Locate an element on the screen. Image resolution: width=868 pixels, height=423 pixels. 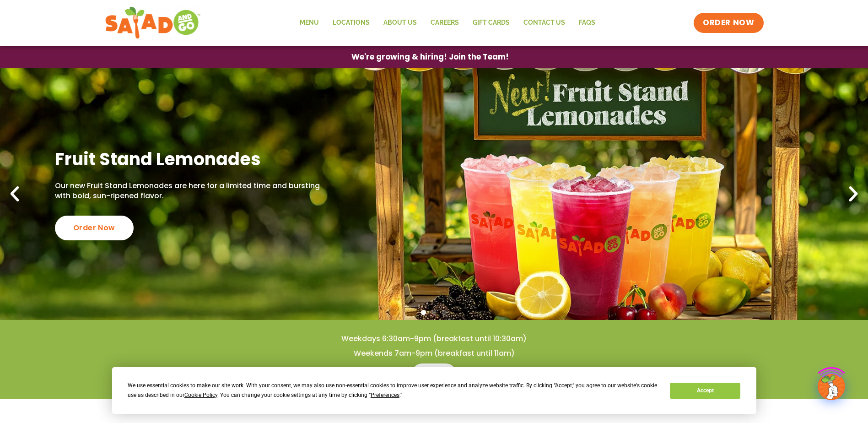
span: We're growing & hiring! Join the Team! is located at coordinates (430, 57).